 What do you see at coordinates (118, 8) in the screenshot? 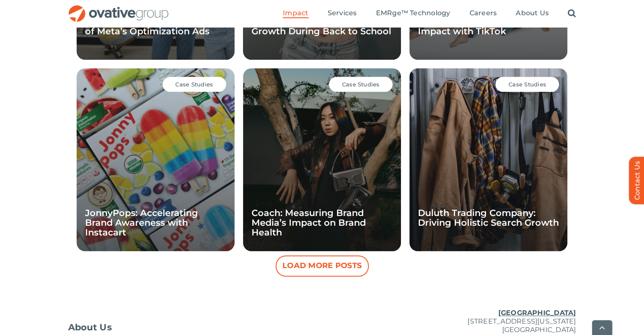
I see `a: OG_Full_horizontal_RGB` at bounding box center [118, 8].